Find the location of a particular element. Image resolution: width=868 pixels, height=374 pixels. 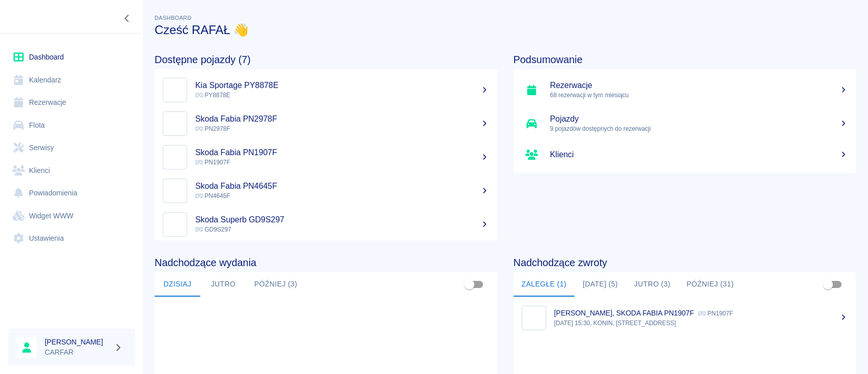

p: 68 rezerwacji w tym miesiącu is located at coordinates (699, 95).